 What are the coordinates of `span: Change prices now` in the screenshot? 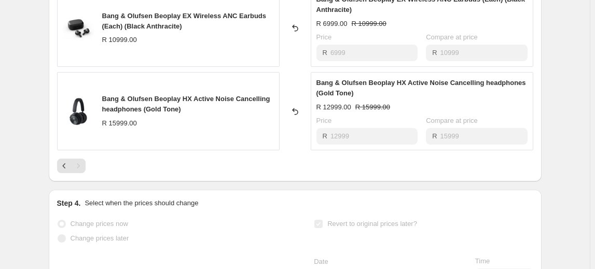 It's located at (99, 224).